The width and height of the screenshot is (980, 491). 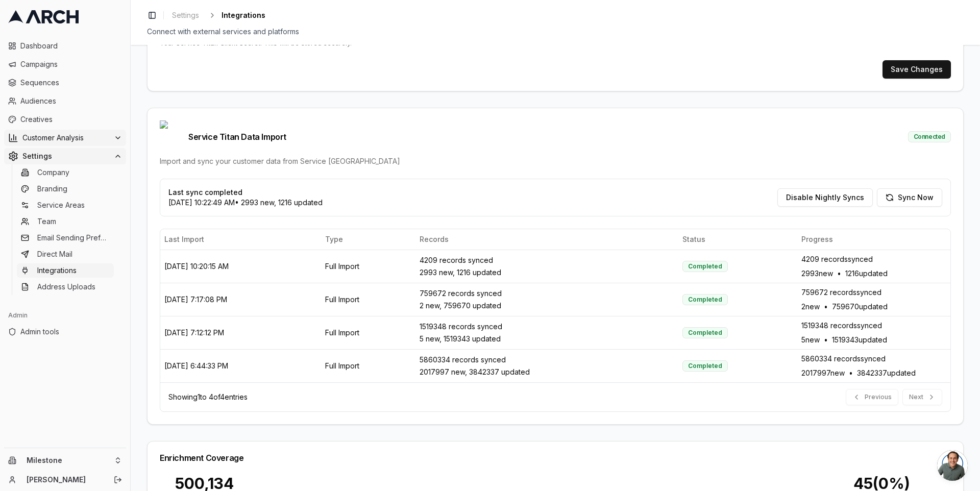 I want to click on button: Save Changes, so click(x=917, y=69).